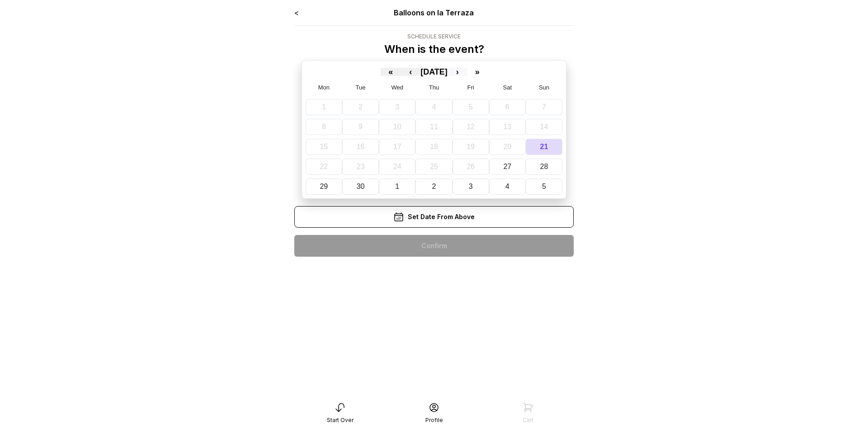  Describe the element at coordinates (544, 127) in the screenshot. I see `button: September 14, 2025` at that location.